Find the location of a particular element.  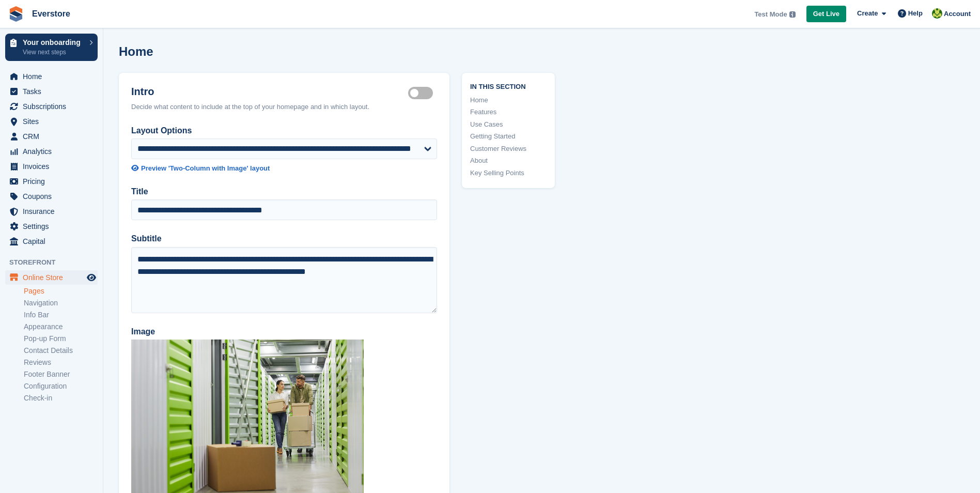

img: icon-info-grey-7440780725fd019a000dd9b08b2336e03edf1995a4989e88bcd33f0948082b44.svg is located at coordinates (793, 14).